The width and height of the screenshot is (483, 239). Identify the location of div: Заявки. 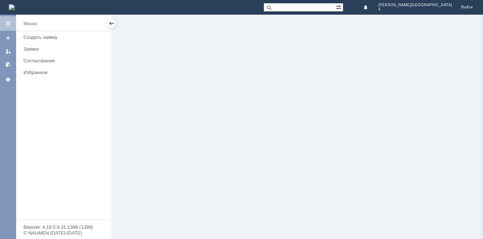
(65, 49).